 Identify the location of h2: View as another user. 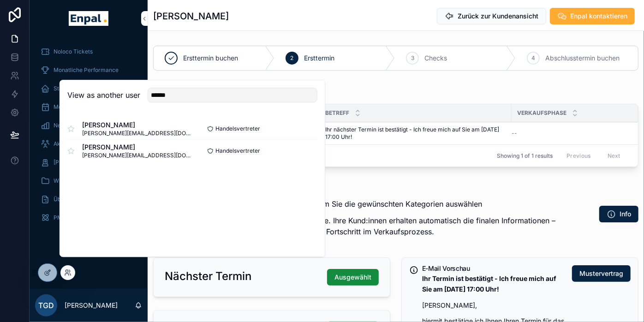
(104, 95).